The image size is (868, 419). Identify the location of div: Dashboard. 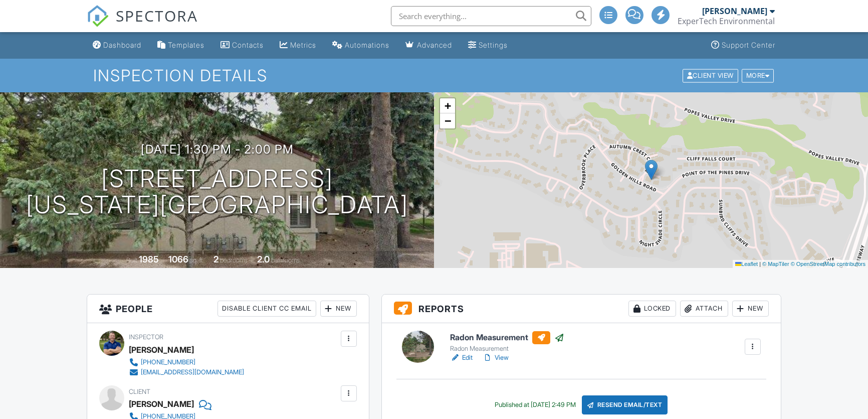
(122, 45).